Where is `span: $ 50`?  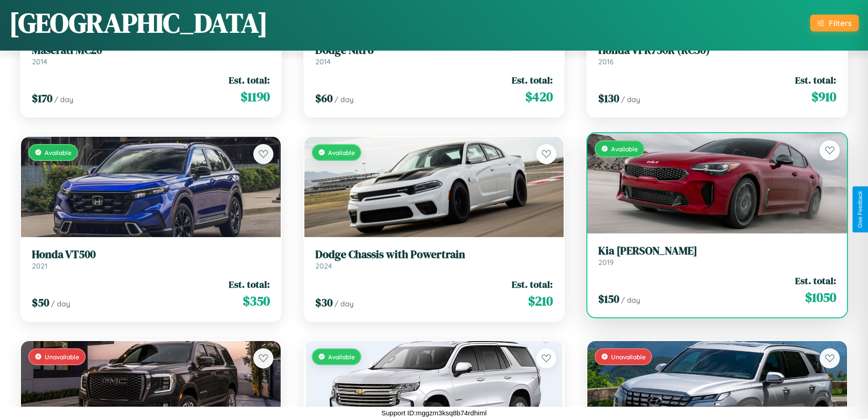 span: $ 50 is located at coordinates (40, 302).